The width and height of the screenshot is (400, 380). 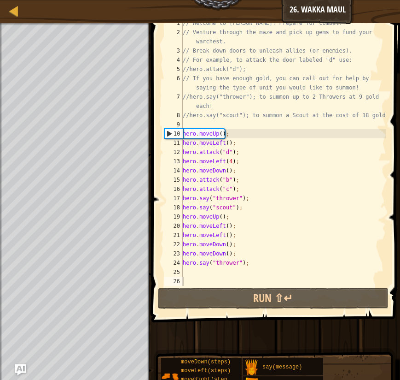 I want to click on div: 4, so click(x=174, y=60).